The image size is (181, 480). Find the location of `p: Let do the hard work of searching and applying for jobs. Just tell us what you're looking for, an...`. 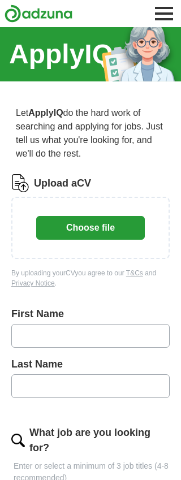

p: Let do the hard work of searching and applying for jobs. Just tell us what you're looking for, an... is located at coordinates (90, 133).